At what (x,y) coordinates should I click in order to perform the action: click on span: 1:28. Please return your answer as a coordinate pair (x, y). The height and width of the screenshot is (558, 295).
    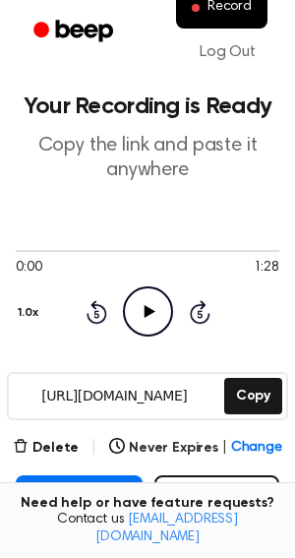
    Looking at the image, I should click on (267, 268).